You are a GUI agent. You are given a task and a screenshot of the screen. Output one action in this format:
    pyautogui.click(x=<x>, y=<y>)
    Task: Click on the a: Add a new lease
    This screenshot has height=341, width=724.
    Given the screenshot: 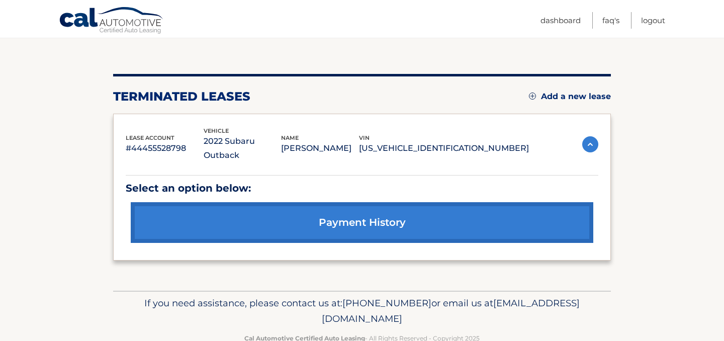 What is the action you would take?
    pyautogui.click(x=570, y=97)
    